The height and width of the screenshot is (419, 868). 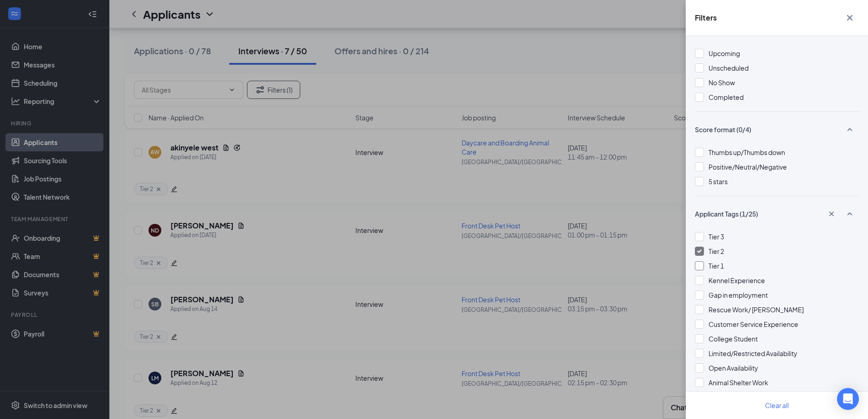 I want to click on img: checkbox, so click(x=700, y=251).